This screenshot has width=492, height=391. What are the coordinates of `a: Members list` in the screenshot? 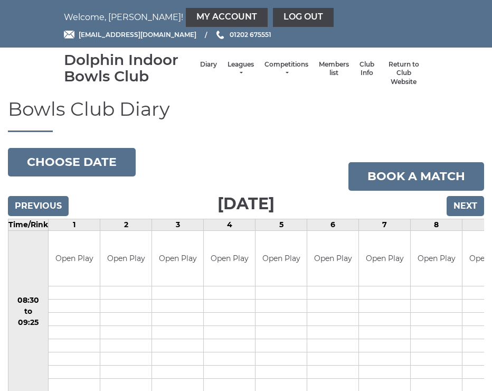 It's located at (334, 69).